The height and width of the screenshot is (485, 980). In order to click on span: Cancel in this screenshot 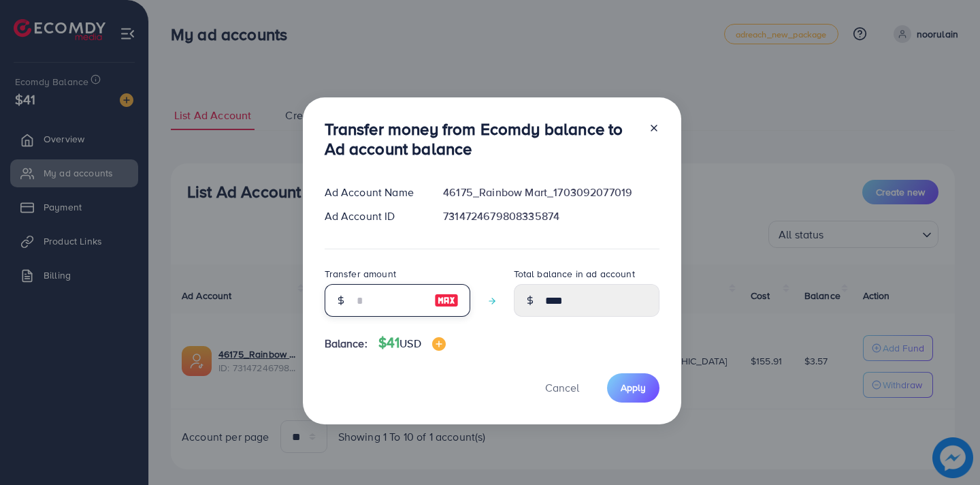, I will do `click(562, 388)`.